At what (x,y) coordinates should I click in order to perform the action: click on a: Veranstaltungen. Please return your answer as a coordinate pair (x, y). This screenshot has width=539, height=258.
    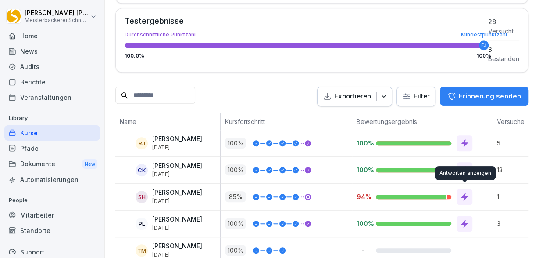
    Looking at the image, I should click on (52, 97).